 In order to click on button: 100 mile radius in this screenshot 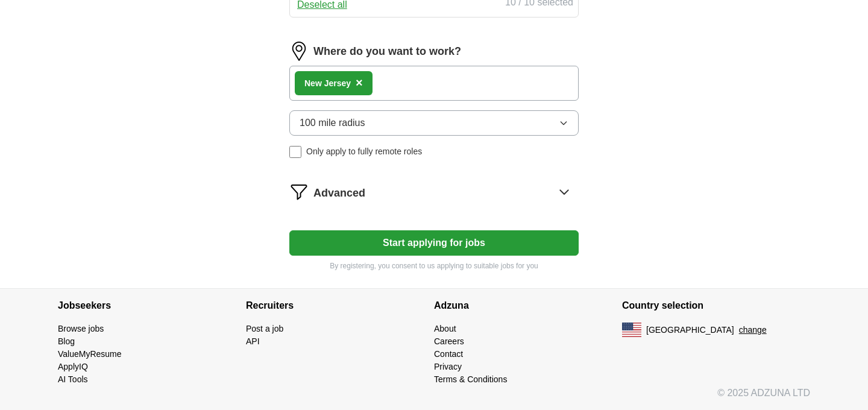, I will do `click(434, 123)`.